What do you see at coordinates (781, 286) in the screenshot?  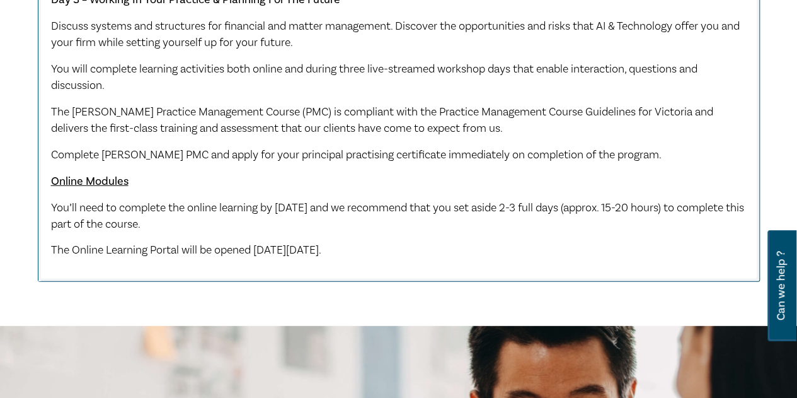 I see `span: Can we help ?` at bounding box center [781, 286].